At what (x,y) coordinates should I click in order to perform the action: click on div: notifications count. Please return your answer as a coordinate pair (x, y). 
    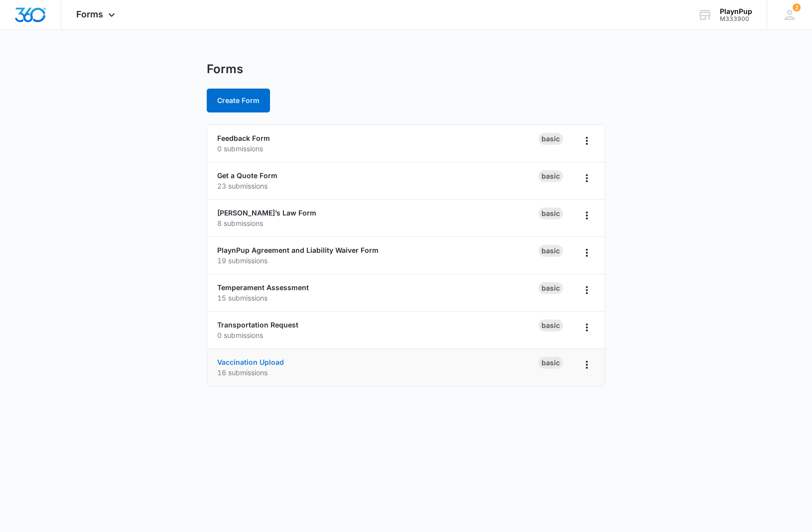
    Looking at the image, I should click on (796, 8).